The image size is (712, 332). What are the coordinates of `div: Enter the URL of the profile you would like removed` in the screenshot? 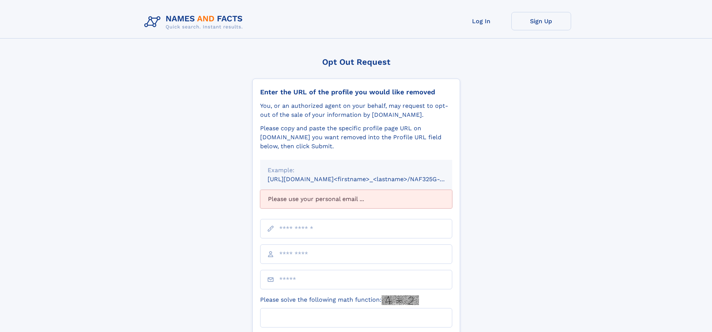 It's located at (356, 92).